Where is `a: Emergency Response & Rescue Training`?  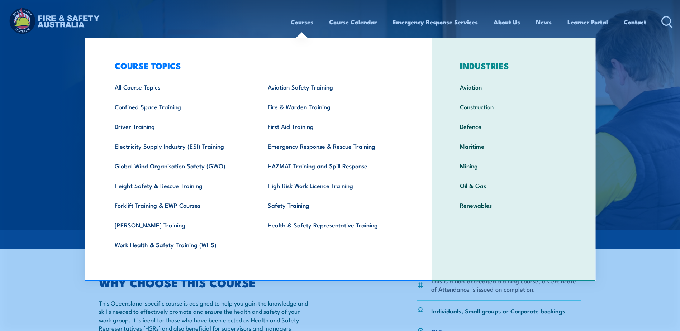 a: Emergency Response & Rescue Training is located at coordinates (333, 146).